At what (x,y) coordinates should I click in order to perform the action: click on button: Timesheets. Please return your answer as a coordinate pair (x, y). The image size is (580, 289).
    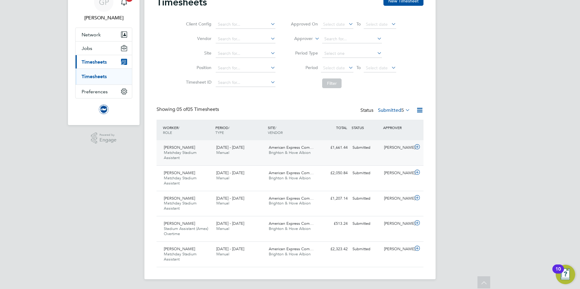
    Looking at the image, I should click on (104, 62).